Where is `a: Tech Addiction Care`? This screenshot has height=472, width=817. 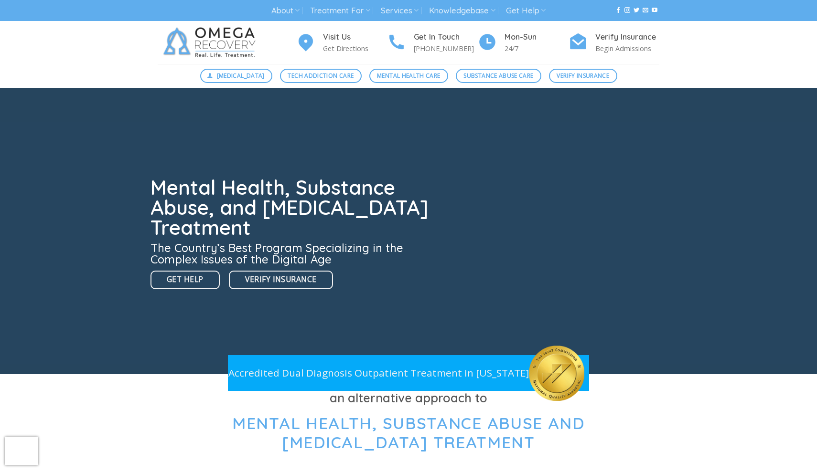
a: Tech Addiction Care is located at coordinates (320, 76).